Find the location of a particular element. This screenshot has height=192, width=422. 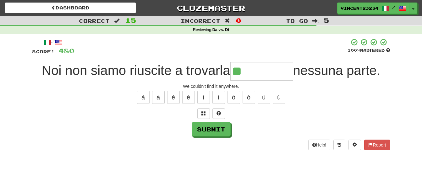

span: Score: is located at coordinates (43, 52).